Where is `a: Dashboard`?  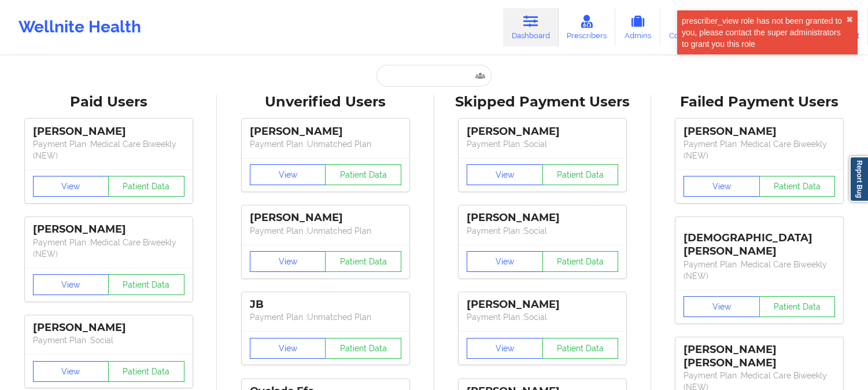
a: Dashboard is located at coordinates (531, 27).